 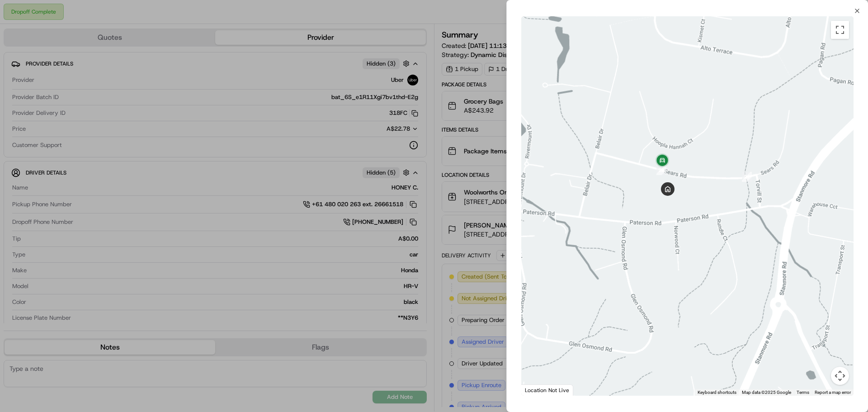 I want to click on span: Map data ©2025 Google, so click(x=766, y=391).